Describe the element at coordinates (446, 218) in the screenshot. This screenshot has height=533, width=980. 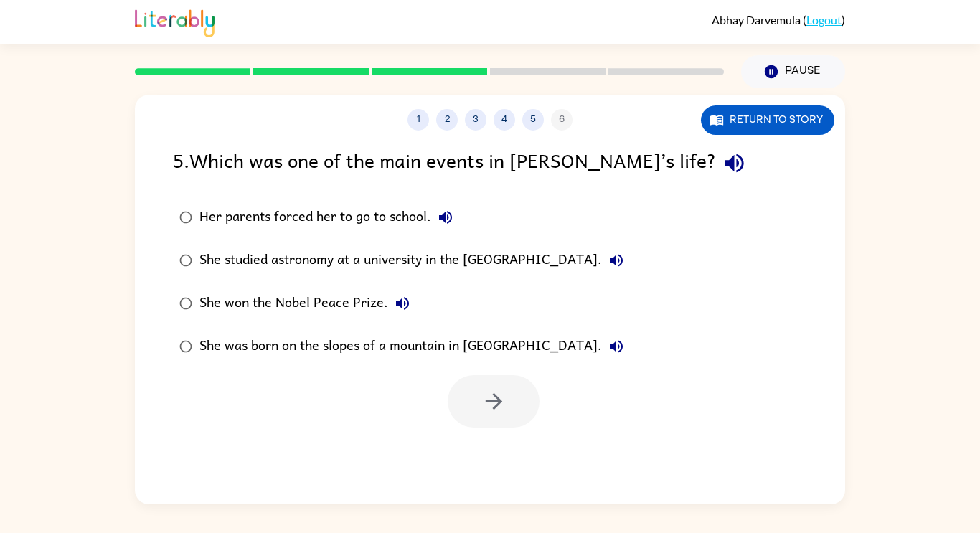
I see `button: Her parents forced her to go to school.` at that location.